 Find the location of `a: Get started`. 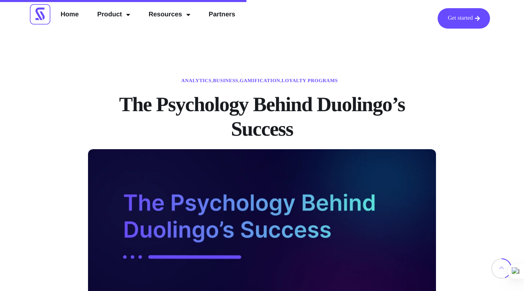

a: Get started is located at coordinates (464, 18).